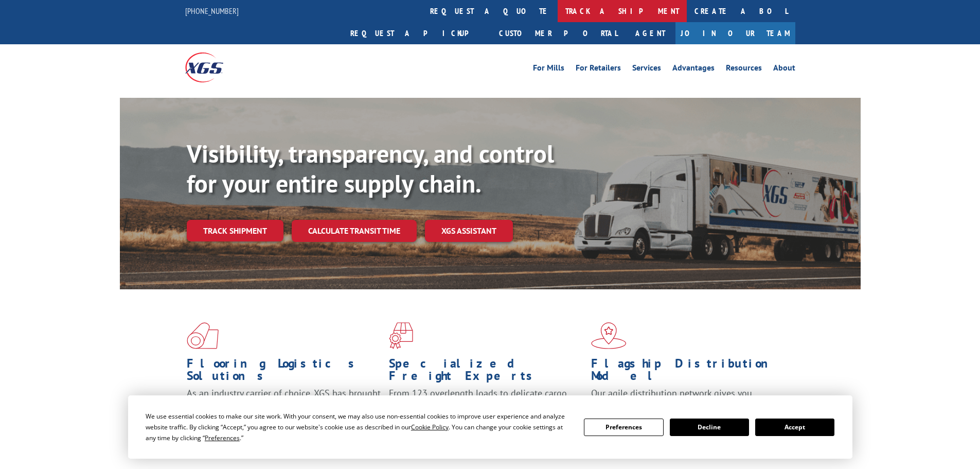 This screenshot has width=980, height=469. I want to click on a: Services, so click(646, 69).